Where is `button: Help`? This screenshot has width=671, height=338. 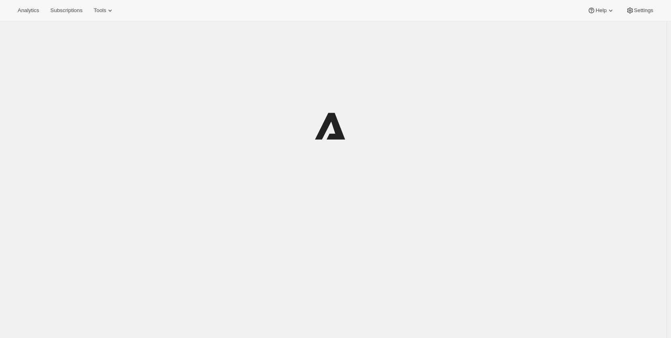 button: Help is located at coordinates (601, 10).